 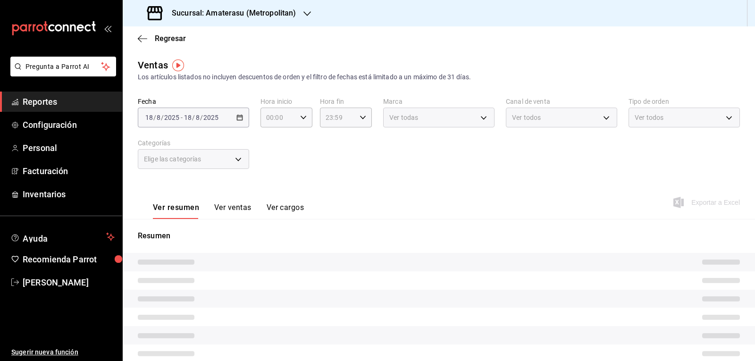 I want to click on span: Facturación, so click(x=68, y=171).